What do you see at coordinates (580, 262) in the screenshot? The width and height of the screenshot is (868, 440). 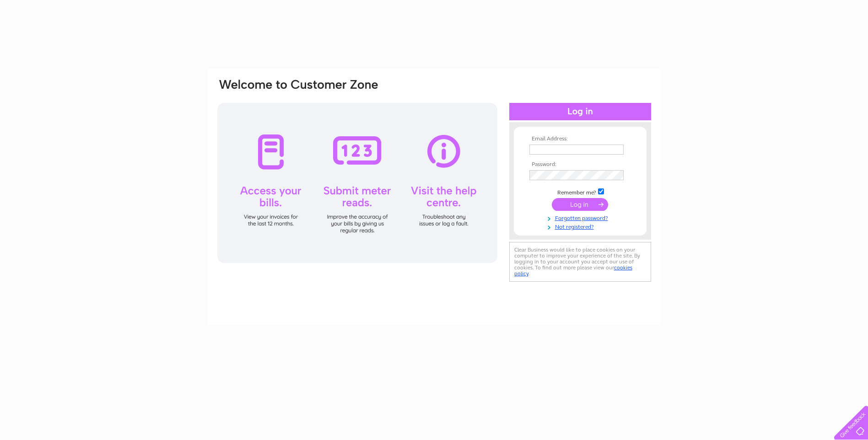 I see `div: Clear Business would like to place cookies on your computer to improve your experience of the sit...` at bounding box center [580, 262].